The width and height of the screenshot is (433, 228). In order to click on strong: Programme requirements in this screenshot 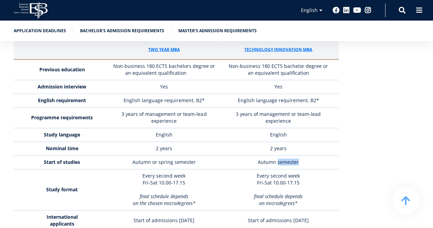, I will do `click(62, 117)`.